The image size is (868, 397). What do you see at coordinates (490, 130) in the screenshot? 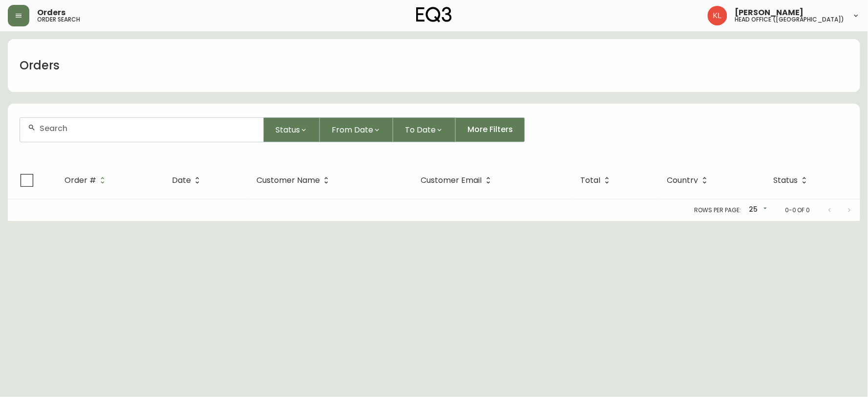
I see `span: More Filters` at bounding box center [490, 130].